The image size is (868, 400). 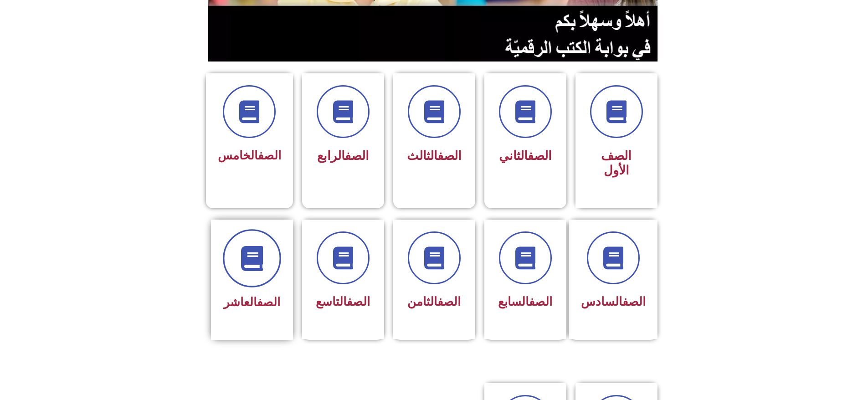 What do you see at coordinates (616, 163) in the screenshot?
I see `span: الصف الأول` at bounding box center [616, 163].